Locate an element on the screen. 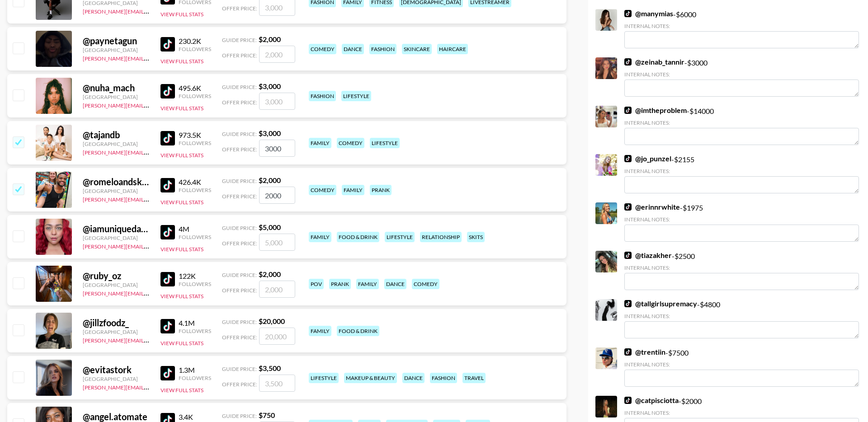 Image resolution: width=868 pixels, height=422 pixels. a: @jo_punzel is located at coordinates (648, 159).